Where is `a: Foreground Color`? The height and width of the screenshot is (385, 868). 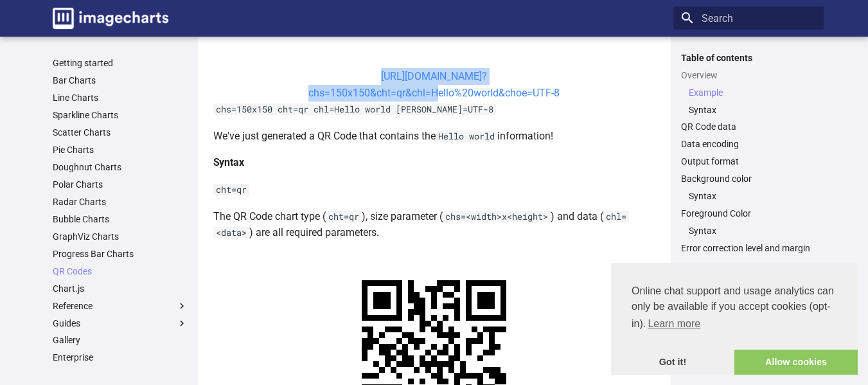
a: Foreground Color is located at coordinates (748, 213).